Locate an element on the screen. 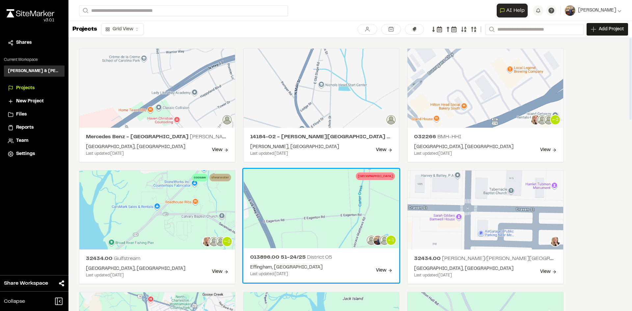 The image size is (632, 311). button: Open AI Assistant is located at coordinates (512, 11).